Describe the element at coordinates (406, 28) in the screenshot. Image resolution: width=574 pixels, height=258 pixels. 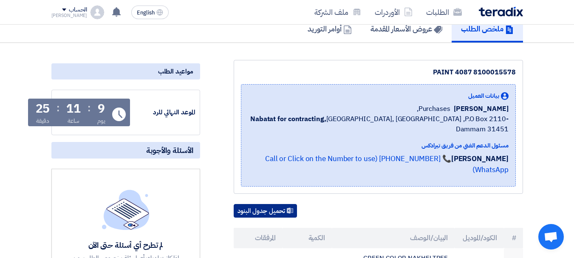
I see `h5: عروض الأسعار المقدمة` at that location.